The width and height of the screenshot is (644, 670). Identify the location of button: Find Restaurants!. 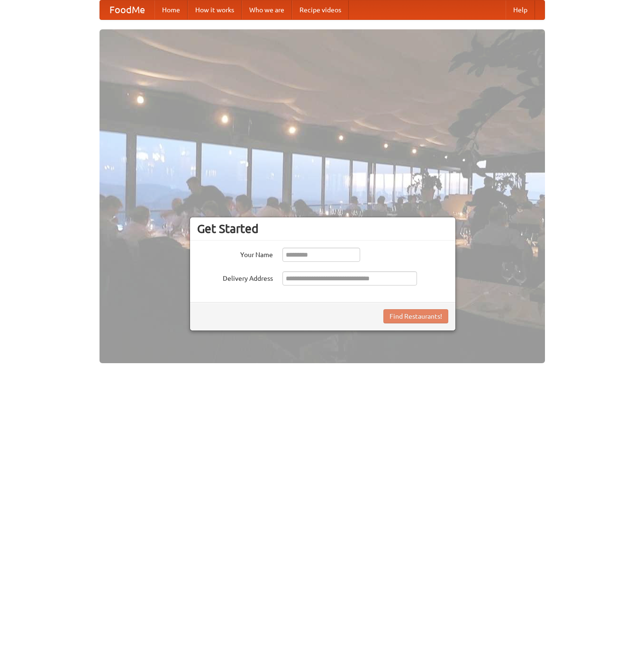
(415, 316).